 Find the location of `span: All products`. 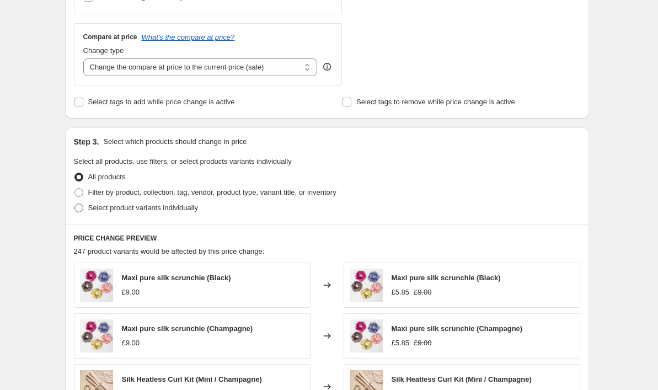

span: All products is located at coordinates (107, 177).